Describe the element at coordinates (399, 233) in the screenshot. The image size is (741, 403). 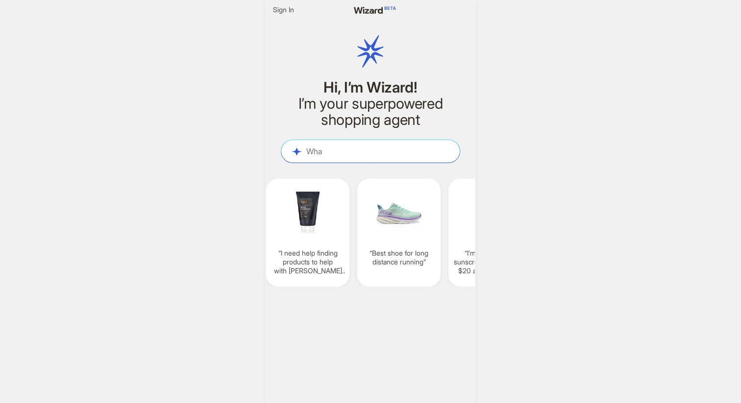
I see `div: Best shoe for long distance running` at that location.